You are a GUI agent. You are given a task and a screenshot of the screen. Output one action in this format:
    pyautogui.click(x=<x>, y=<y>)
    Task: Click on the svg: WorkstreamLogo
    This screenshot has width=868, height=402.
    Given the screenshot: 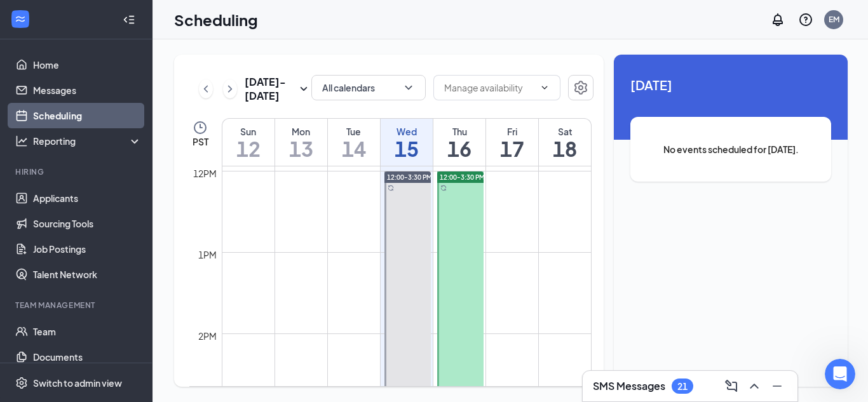 What is the action you would take?
    pyautogui.click(x=21, y=19)
    